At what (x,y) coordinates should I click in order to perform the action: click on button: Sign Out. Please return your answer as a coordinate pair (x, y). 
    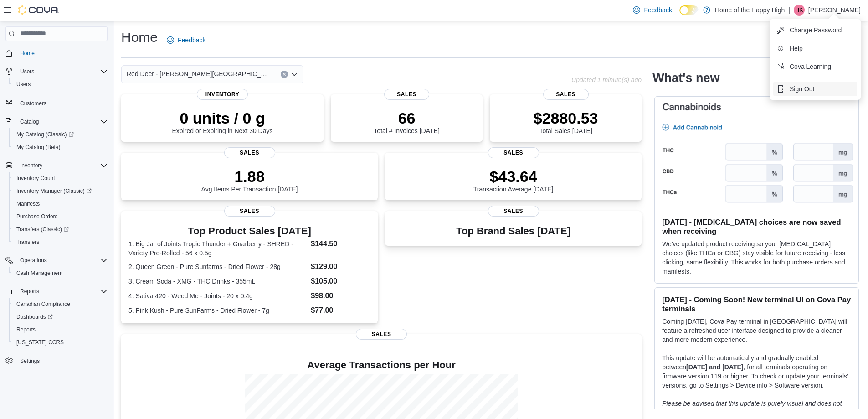
    Looking at the image, I should click on (815, 89).